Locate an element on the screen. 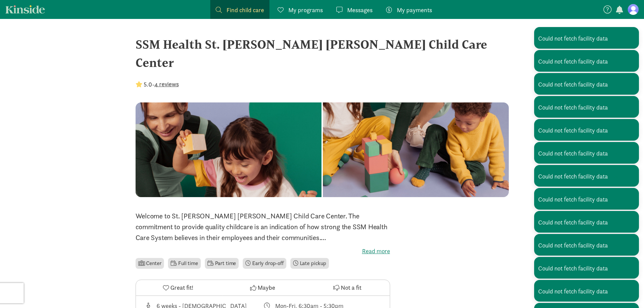  span: Find child care is located at coordinates (245, 10).